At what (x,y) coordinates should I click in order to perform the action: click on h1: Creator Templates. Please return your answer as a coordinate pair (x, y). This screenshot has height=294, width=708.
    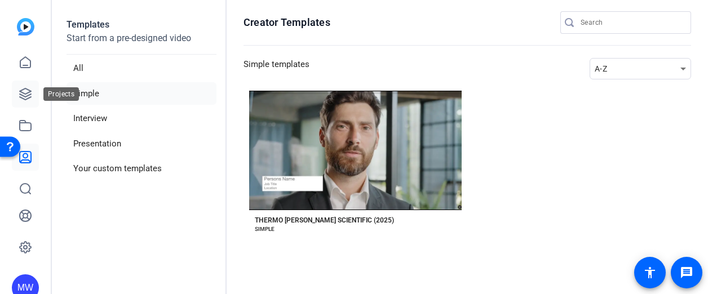
    Looking at the image, I should click on (287, 23).